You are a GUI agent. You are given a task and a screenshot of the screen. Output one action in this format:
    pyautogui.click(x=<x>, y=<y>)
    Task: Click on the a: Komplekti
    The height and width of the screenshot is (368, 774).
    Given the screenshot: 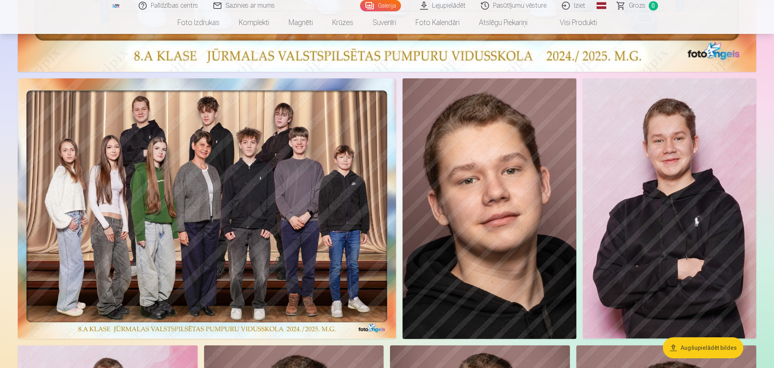 What is the action you would take?
    pyautogui.click(x=254, y=23)
    